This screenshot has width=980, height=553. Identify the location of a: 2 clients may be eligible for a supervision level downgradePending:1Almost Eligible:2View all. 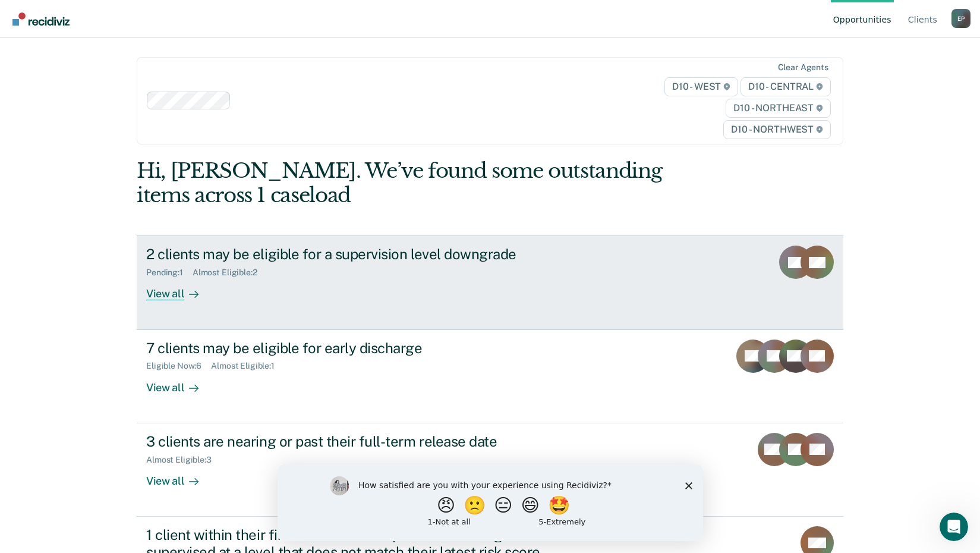
(490, 282).